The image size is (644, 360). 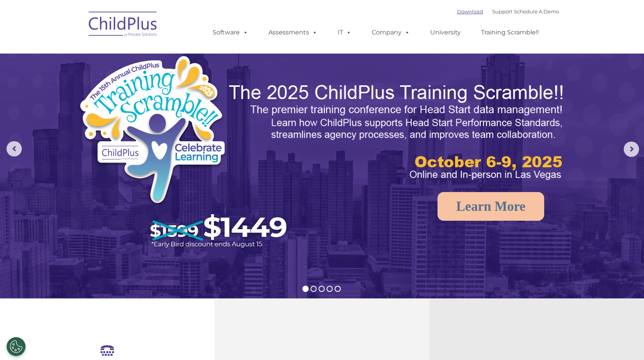 What do you see at coordinates (470, 12) in the screenshot?
I see `a: Download` at bounding box center [470, 12].